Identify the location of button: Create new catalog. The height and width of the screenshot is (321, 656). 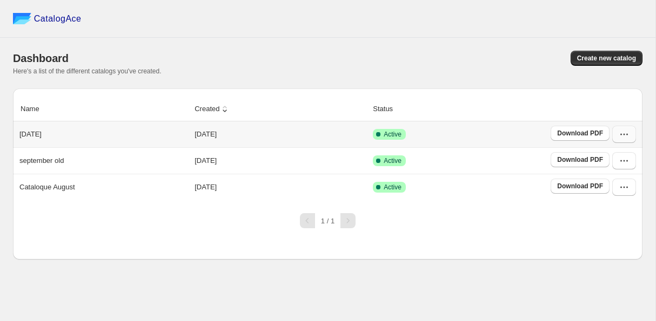
(606, 58).